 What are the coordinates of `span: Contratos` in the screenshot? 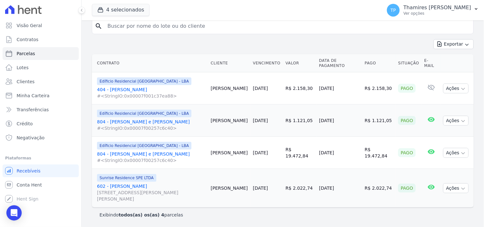 It's located at (27, 40).